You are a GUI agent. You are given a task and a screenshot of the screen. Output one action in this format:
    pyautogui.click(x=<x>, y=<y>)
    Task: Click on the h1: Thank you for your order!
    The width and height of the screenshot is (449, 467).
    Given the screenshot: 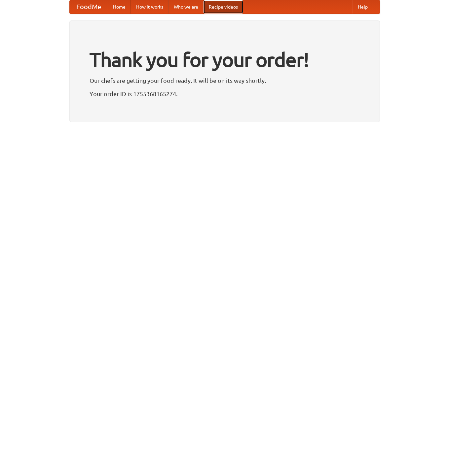 What is the action you would take?
    pyautogui.click(x=224, y=60)
    